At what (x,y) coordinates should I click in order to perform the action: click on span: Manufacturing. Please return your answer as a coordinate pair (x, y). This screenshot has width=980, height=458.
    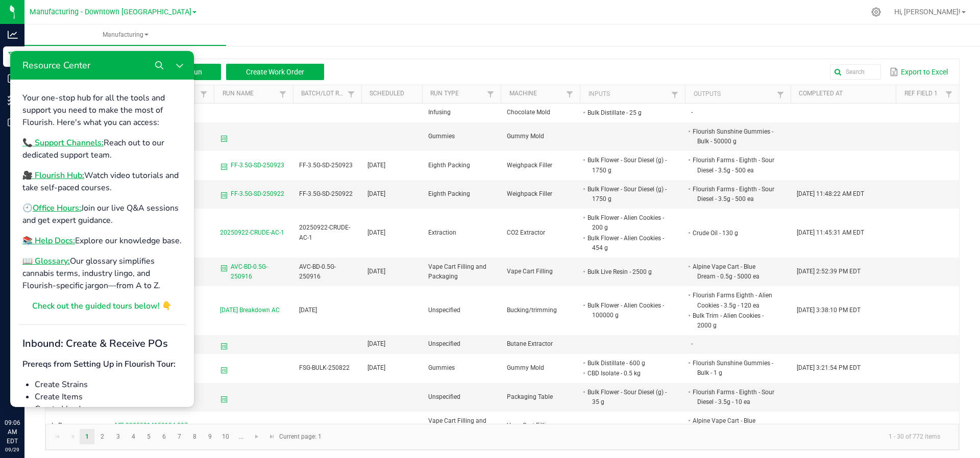
    Looking at the image, I should click on (125, 35).